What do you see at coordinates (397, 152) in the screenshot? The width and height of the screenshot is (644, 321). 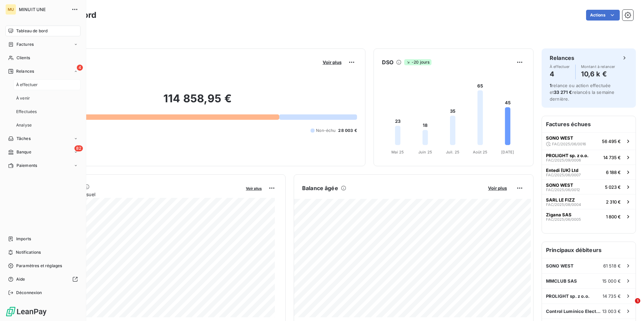 I see `tspan: Mai 25` at bounding box center [397, 152].